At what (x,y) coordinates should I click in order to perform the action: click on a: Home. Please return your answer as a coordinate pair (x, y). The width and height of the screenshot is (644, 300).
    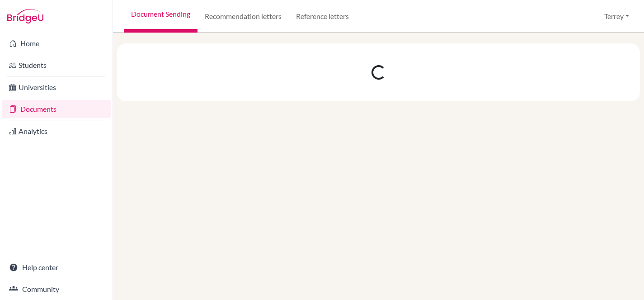
    Looking at the image, I should click on (56, 44).